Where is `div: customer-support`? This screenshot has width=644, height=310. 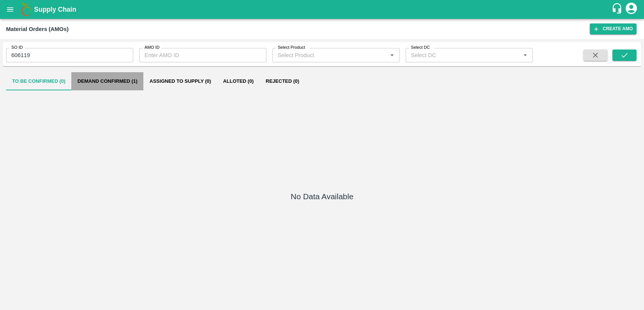 div: customer-support is located at coordinates (618, 10).